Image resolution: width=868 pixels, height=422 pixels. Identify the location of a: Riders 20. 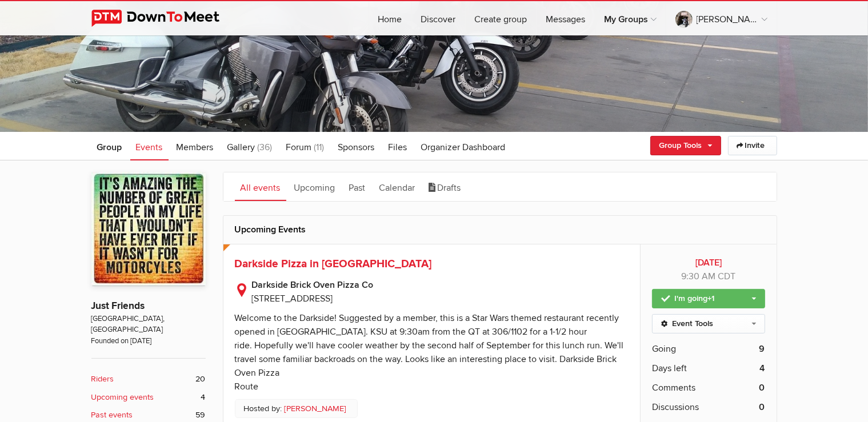
(149, 379).